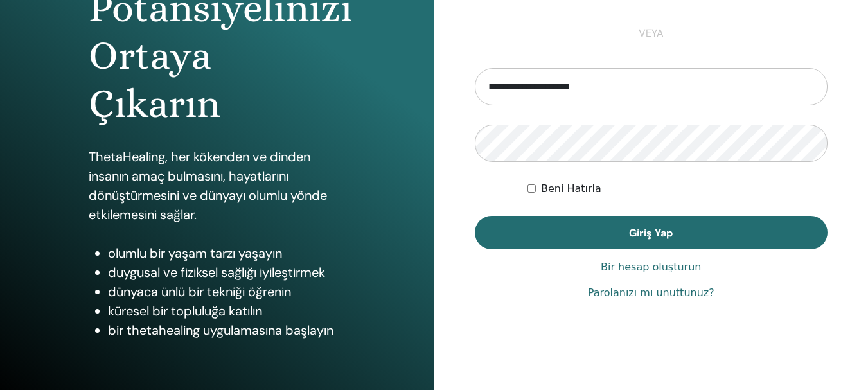 The image size is (868, 390). I want to click on font: duygusal ve fiziksel sağlığı iyileştirmek, so click(217, 273).